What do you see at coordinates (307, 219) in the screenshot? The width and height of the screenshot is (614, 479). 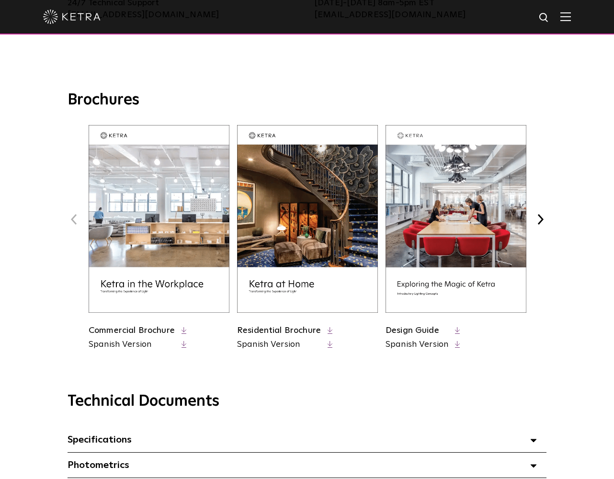 I see `img: residential_brochure_thumbnail` at bounding box center [307, 219].